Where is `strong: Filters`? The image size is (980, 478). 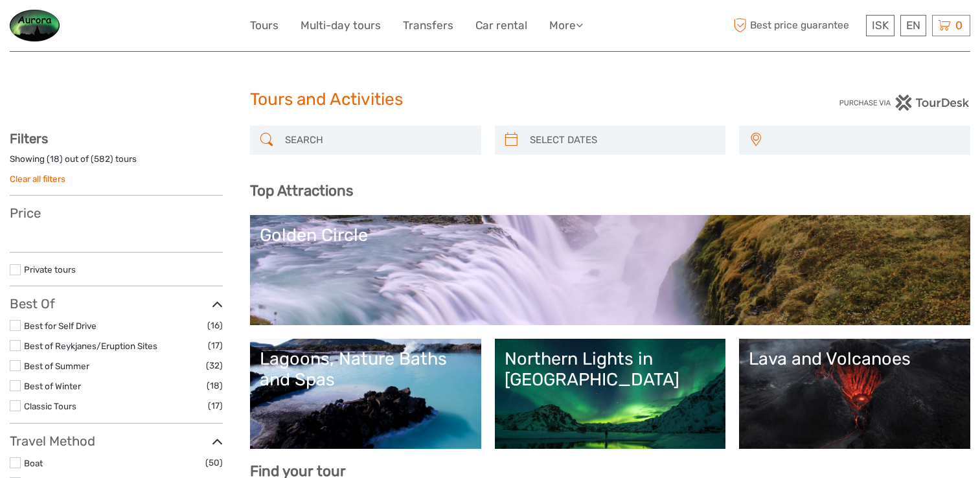 strong: Filters is located at coordinates (29, 139).